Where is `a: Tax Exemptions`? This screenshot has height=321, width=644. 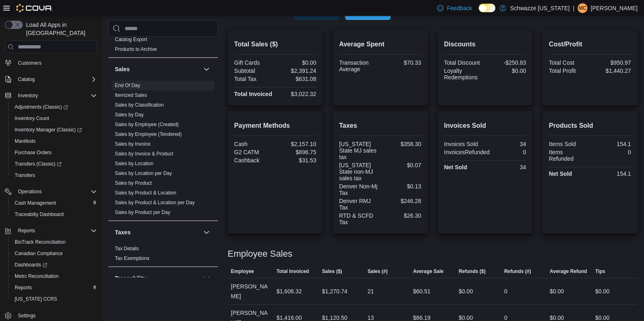 a: Tax Exemptions is located at coordinates (132, 259).